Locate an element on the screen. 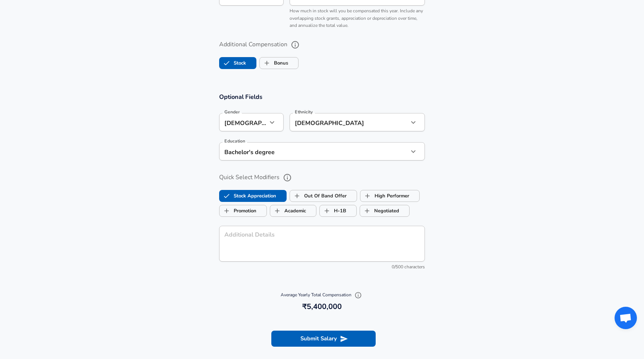  label: High Performer is located at coordinates (384, 196).